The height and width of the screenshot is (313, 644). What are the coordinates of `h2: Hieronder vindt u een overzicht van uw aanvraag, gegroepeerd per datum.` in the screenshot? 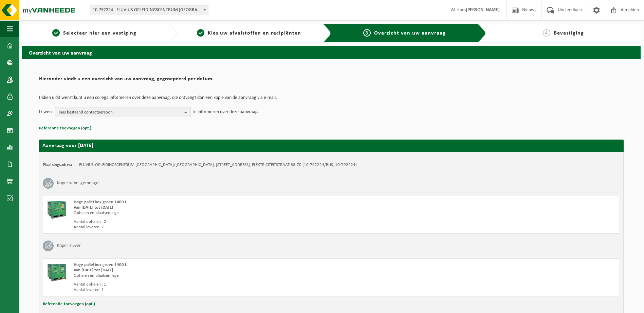 It's located at (331, 80).